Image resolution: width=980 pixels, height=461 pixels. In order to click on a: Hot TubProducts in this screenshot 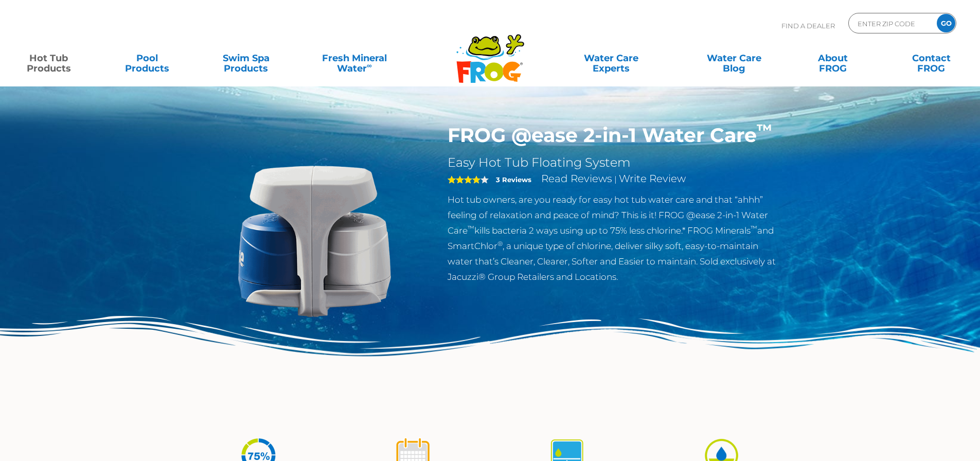, I will do `click(49, 58)`.